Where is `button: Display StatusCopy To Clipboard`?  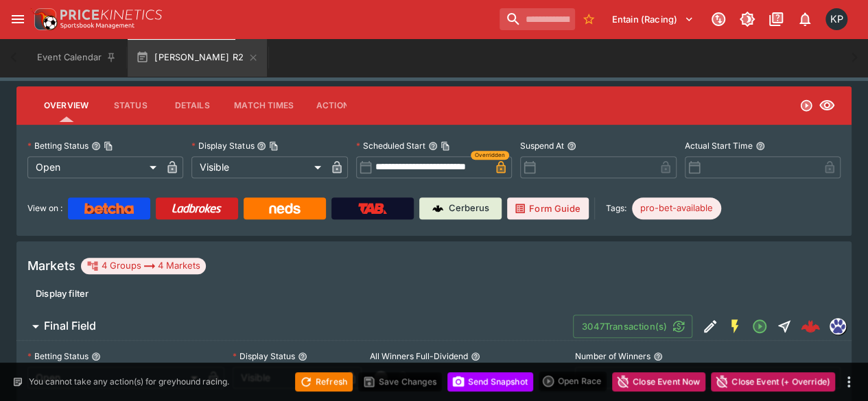 button: Display StatusCopy To Clipboard is located at coordinates (262, 146).